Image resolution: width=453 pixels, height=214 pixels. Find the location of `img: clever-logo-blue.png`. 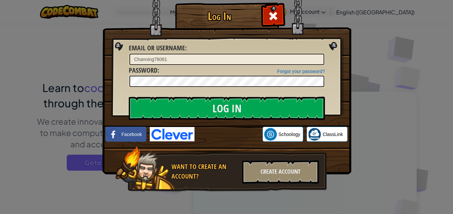

img: clever-logo-blue.png is located at coordinates (172, 134).